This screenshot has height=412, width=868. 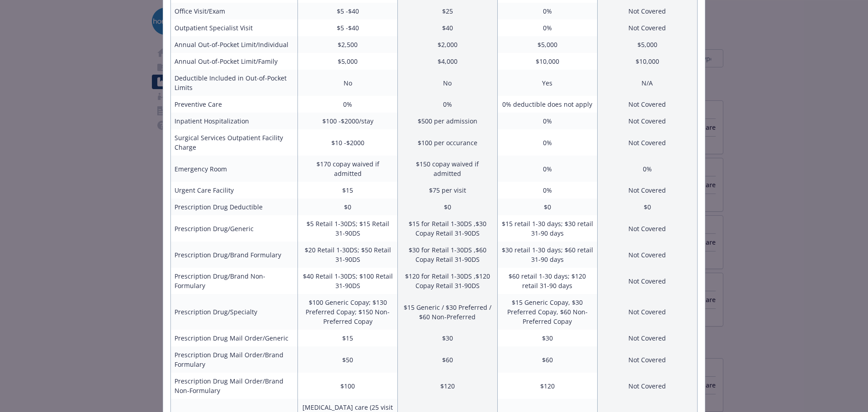 I want to click on td: $40 Retail 1-30DS; $100 Retail 31-90DS, so click(x=348, y=281).